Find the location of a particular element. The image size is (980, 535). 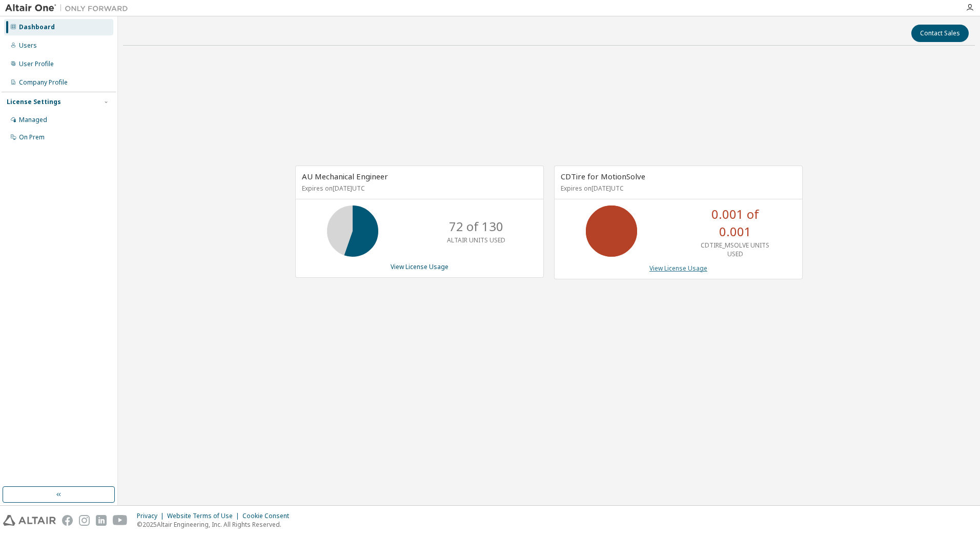

div: Website Terms of Use is located at coordinates (204, 516).